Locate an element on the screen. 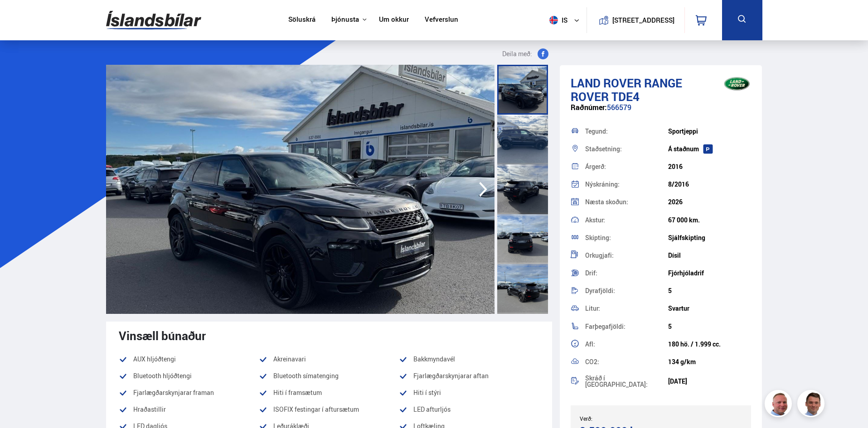 This screenshot has width=868, height=428. span: is is located at coordinates (557, 20).